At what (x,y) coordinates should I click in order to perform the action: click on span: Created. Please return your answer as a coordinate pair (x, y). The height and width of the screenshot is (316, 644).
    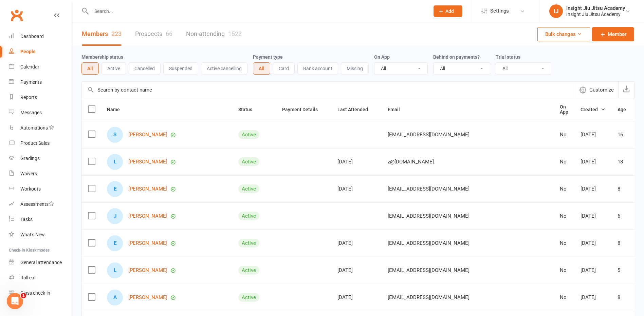
    Looking at the image, I should click on (593, 110).